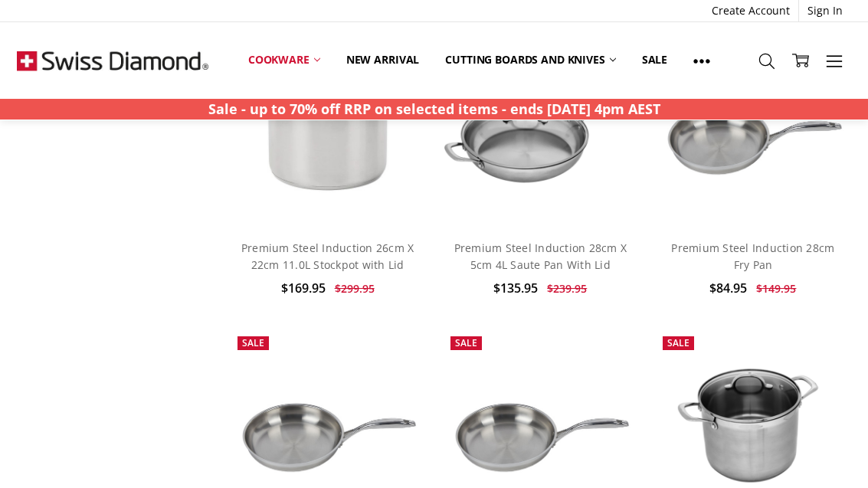  Describe the element at coordinates (655, 59) in the screenshot. I see `a: Sale` at that location.